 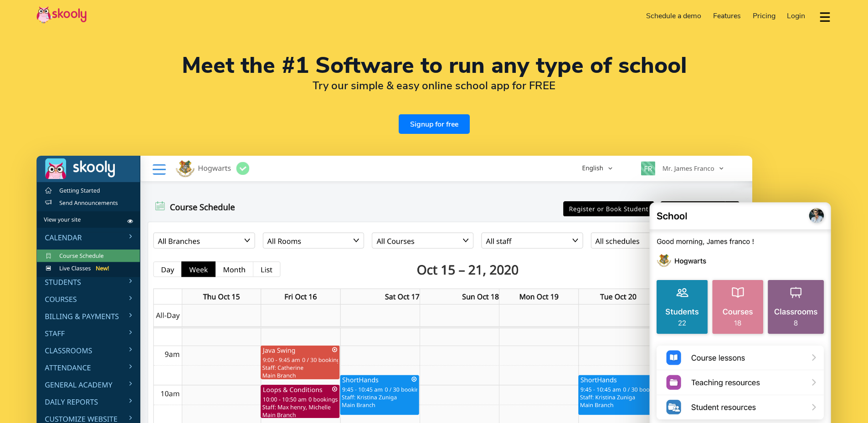 I want to click on span: Pricing, so click(x=764, y=16).